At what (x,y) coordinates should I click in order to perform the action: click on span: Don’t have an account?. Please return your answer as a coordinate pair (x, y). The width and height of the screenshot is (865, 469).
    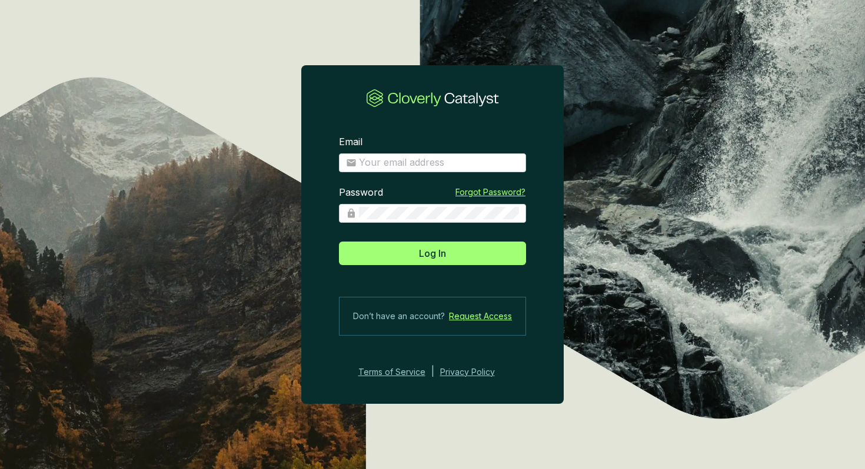
    Looking at the image, I should click on (399, 316).